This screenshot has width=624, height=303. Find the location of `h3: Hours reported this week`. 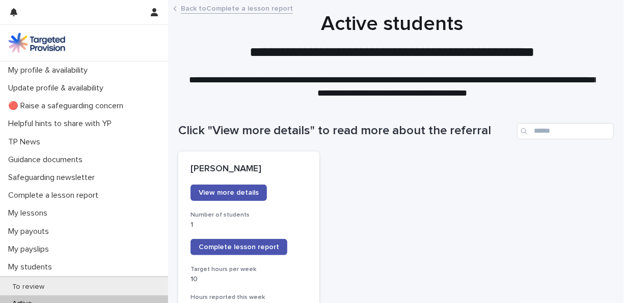

h3: Hours reported this week is located at coordinates (248, 298).